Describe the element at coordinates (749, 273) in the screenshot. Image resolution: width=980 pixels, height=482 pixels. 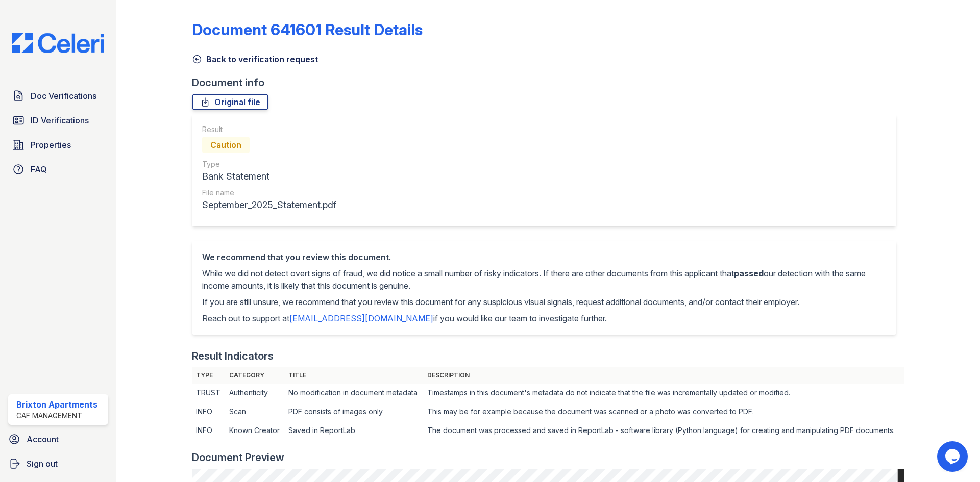
I see `span: passed` at that location.